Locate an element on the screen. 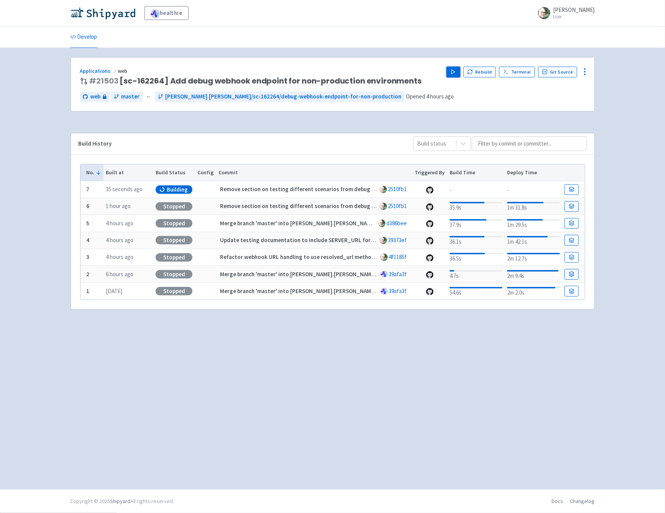 The width and height of the screenshot is (665, 513). a: Shipyard is located at coordinates (120, 501).